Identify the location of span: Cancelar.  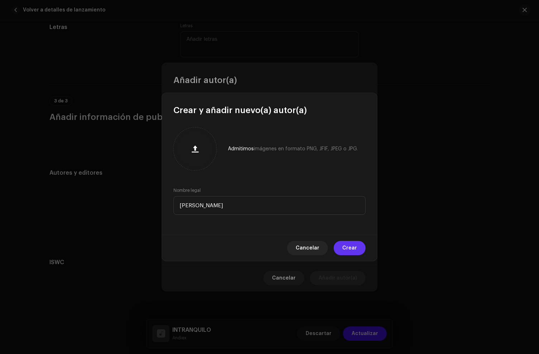
(307, 248).